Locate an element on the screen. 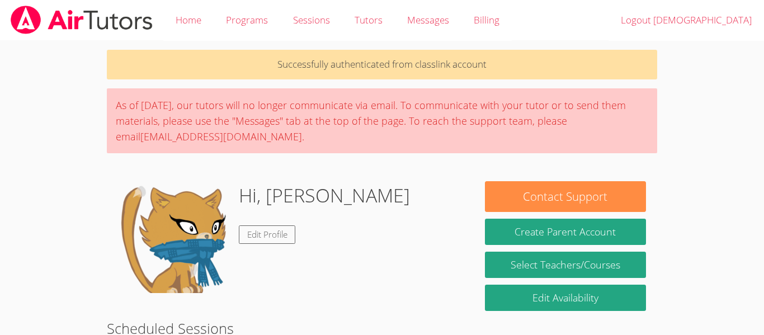  button: Contact Support is located at coordinates (565, 196).